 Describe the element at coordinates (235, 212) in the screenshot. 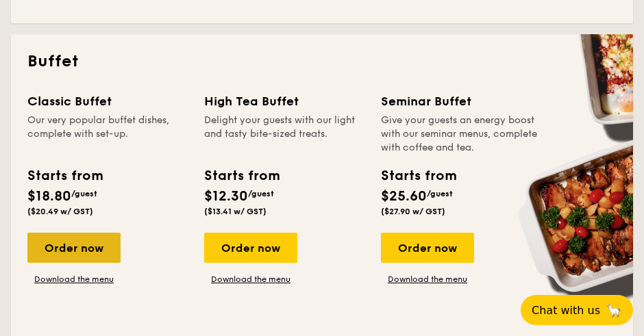

I see `span: ($13.41 w/ GST)` at that location.